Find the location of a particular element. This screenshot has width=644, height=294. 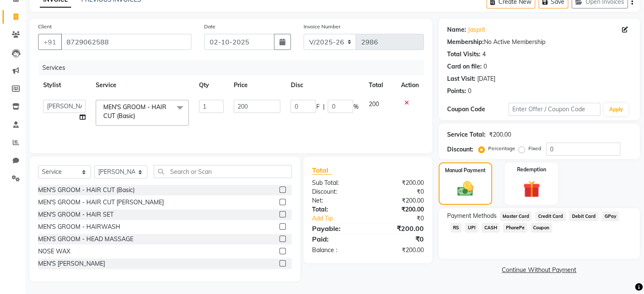

th: Action is located at coordinates (410, 85).